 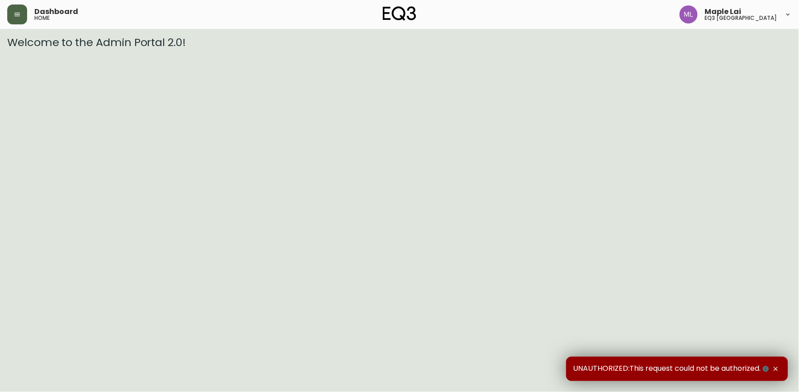 I want to click on span: Dashboard, so click(x=56, y=12).